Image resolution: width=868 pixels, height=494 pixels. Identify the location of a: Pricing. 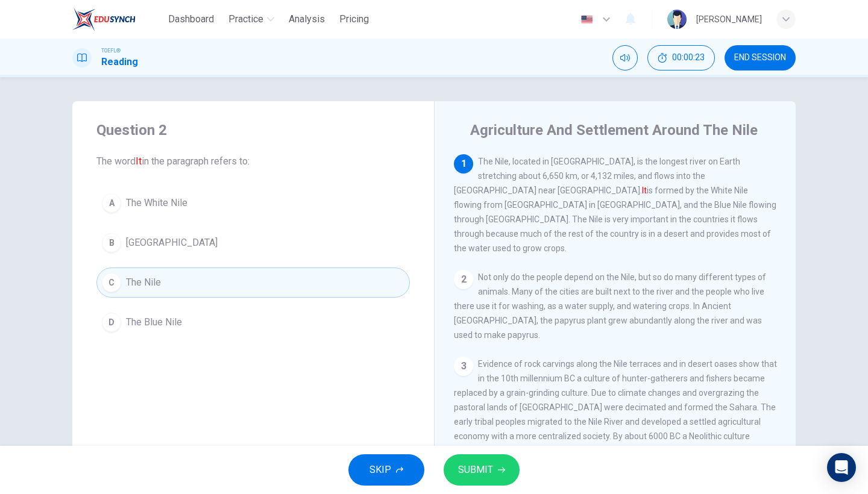
(354, 20).